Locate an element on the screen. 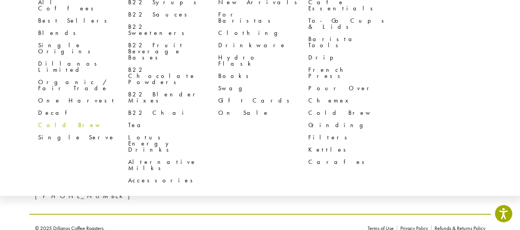  a: B22 Chocolate Powders is located at coordinates (173, 76).